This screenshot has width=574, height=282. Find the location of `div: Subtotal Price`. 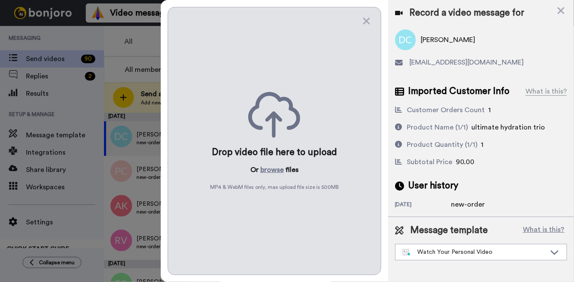

div: Subtotal Price is located at coordinates (429, 162).